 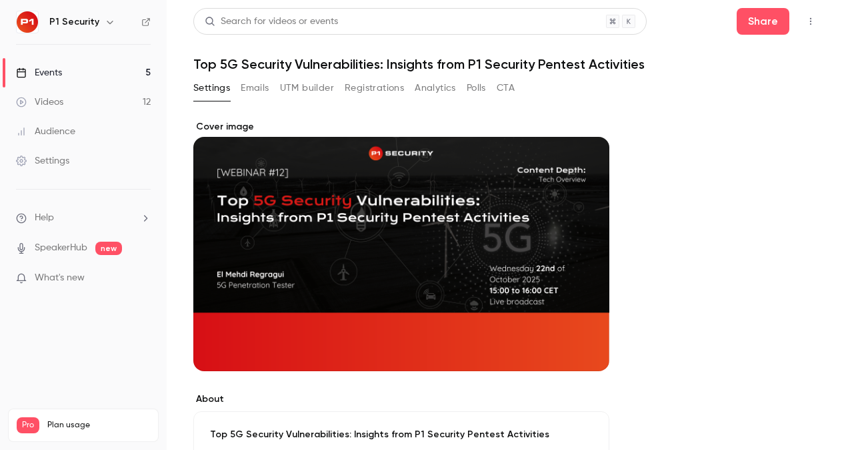 What do you see at coordinates (45, 131) in the screenshot?
I see `div: Audience` at bounding box center [45, 131].